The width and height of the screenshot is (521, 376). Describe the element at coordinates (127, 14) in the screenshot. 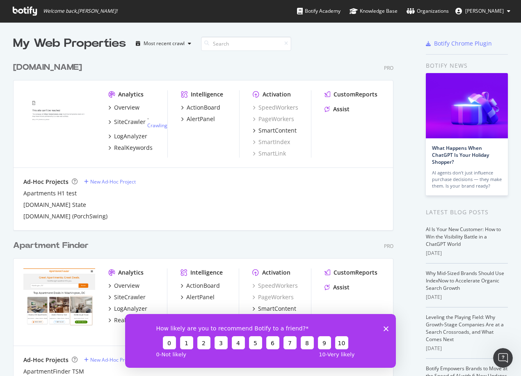

I see `div: How likely are you to recommend Botify to a friend?` at that location.